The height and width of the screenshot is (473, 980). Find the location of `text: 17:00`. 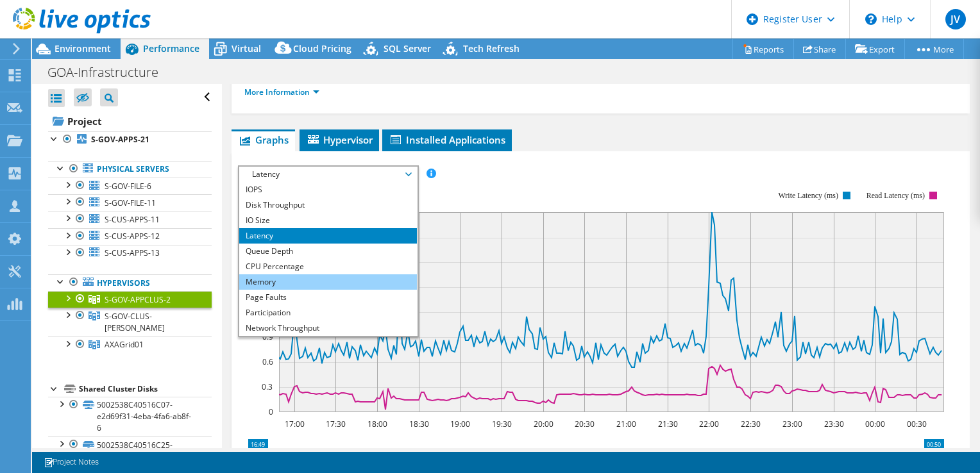

text: 17:00 is located at coordinates (294, 424).